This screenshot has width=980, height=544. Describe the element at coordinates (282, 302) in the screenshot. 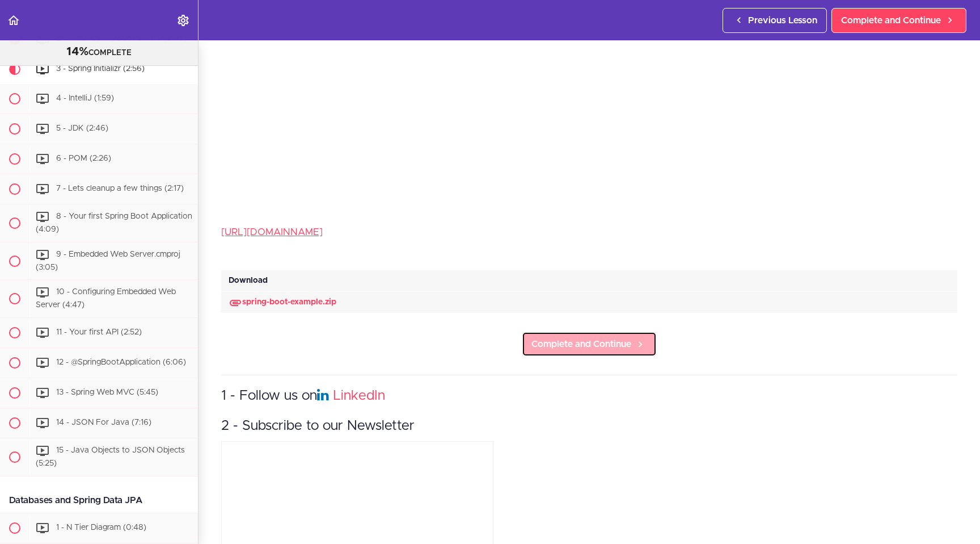

I see `a: Downloadspring-boot-example.zip` at that location.